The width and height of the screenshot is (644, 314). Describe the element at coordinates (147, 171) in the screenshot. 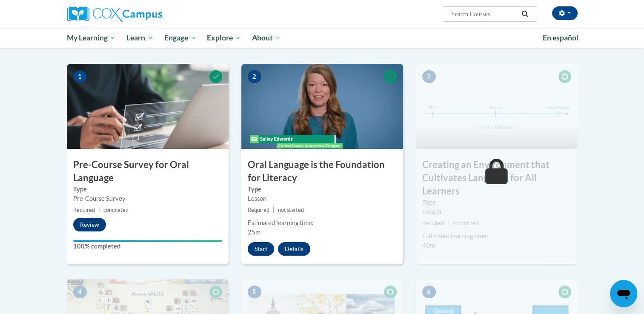

I see `h3: Pre-Course Survey for Oral Language` at that location.